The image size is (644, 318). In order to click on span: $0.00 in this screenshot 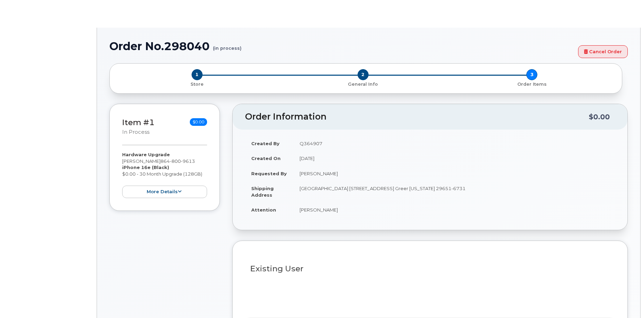, I will do `click(198, 122)`.